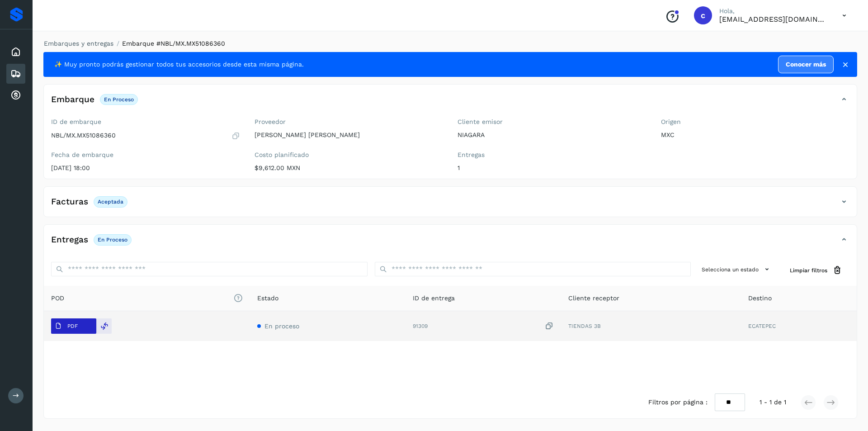  What do you see at coordinates (349, 167) in the screenshot?
I see `p: $9,612.00 MXN` at bounding box center [349, 167].